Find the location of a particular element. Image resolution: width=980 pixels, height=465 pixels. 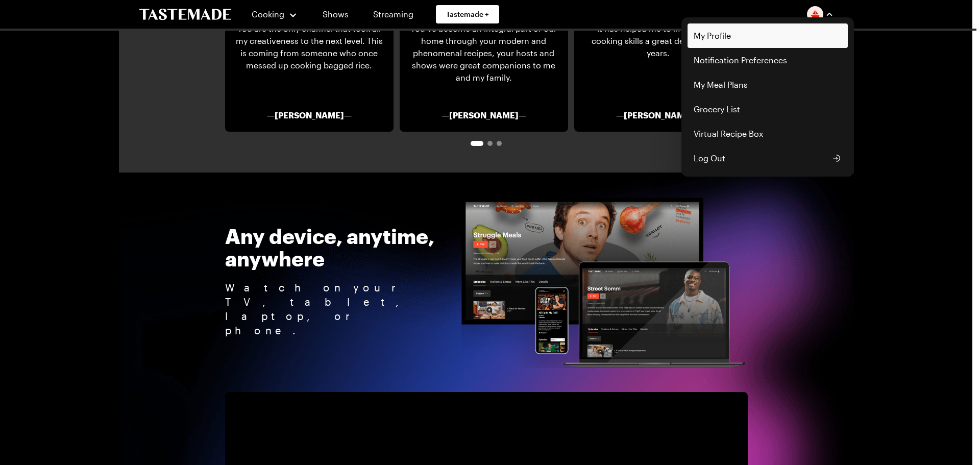

span: Log Out is located at coordinates (709, 158).